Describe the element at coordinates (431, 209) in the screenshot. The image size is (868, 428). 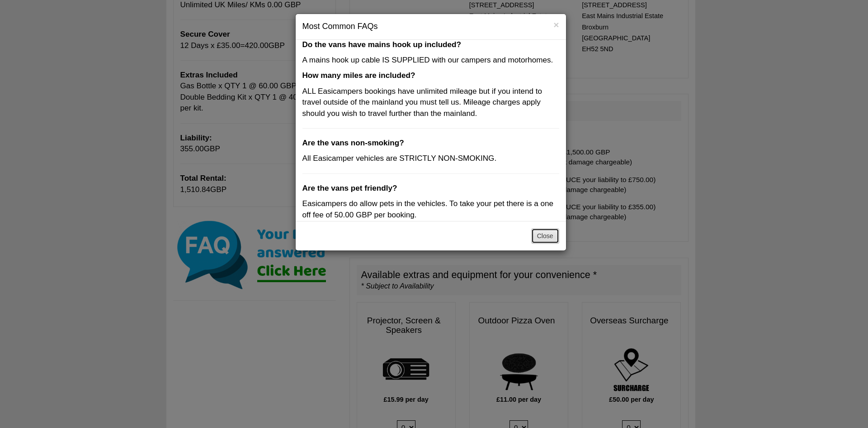
I see `p: Easicampers do allow pets in the vehicles. To take your pet there is a one off fee of 50.00 GBP p...` at that location.